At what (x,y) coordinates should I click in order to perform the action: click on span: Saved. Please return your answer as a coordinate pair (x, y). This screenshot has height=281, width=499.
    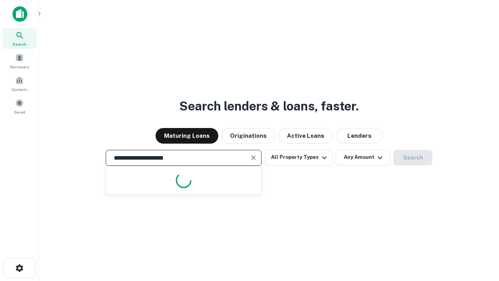
    Looking at the image, I should click on (19, 112).